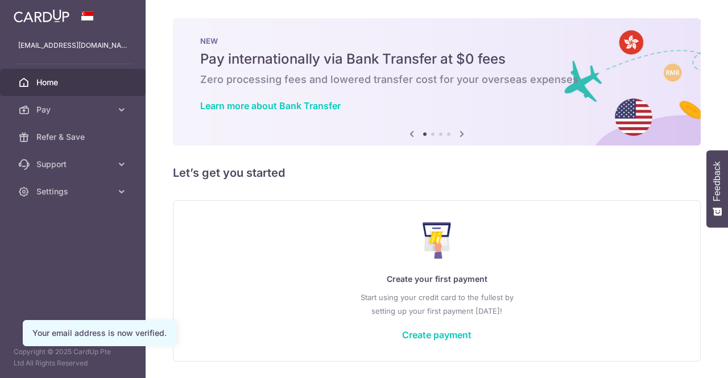 This screenshot has width=728, height=378. What do you see at coordinates (437, 80) in the screenshot?
I see `h6: Zero processing fees and lowered transfer cost for your overseas expenses` at bounding box center [437, 80].